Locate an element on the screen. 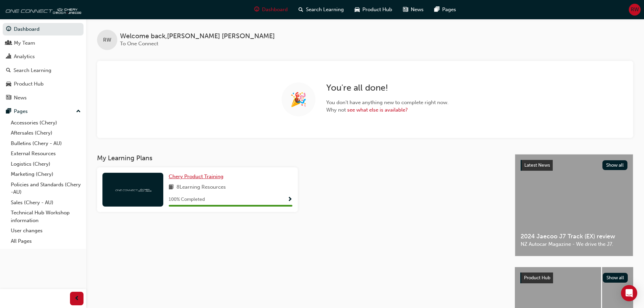 The width and height of the screenshot is (644, 308). a: Dashboard is located at coordinates (43, 29).